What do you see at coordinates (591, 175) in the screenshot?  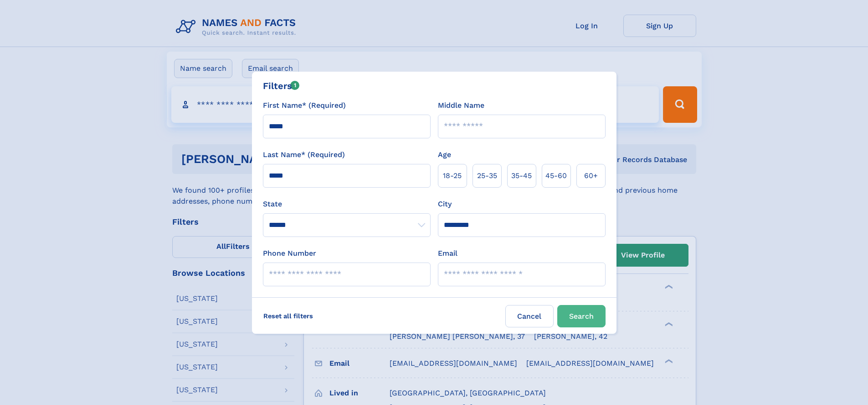 I see `span: 60+` at bounding box center [591, 175].